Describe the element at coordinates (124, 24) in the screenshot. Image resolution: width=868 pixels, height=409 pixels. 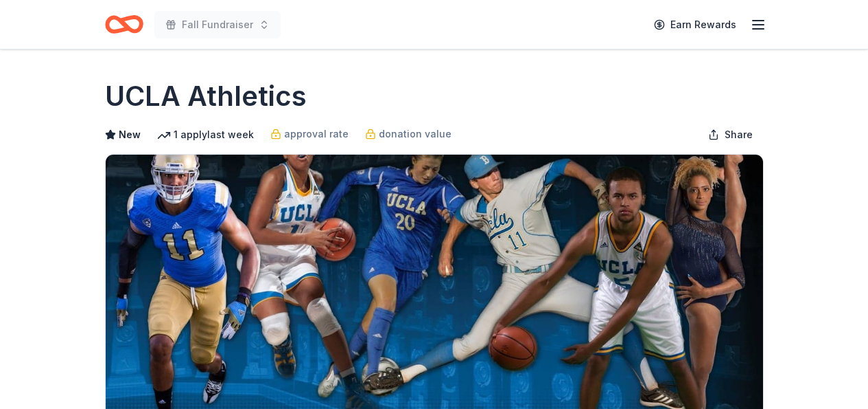
I see `a: Home` at that location.